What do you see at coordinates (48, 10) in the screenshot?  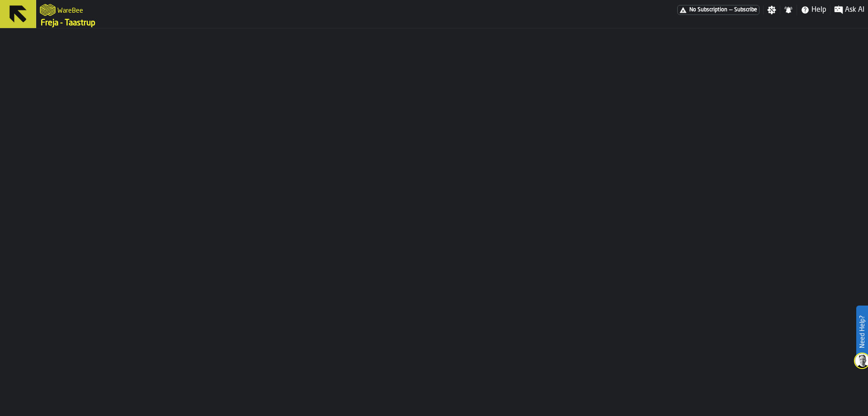 I see `a: logo-header` at bounding box center [48, 10].